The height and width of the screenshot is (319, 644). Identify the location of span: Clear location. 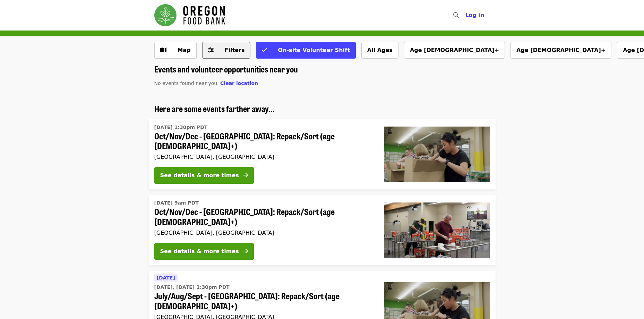
(239, 83).